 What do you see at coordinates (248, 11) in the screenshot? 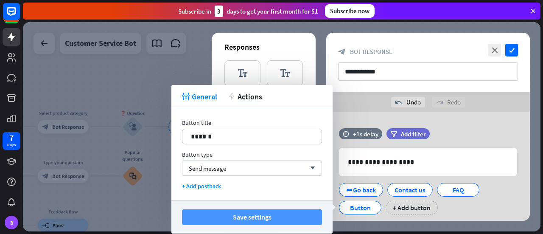
I see `div: Subscribe in days to get your first month for $1` at bounding box center [248, 11].